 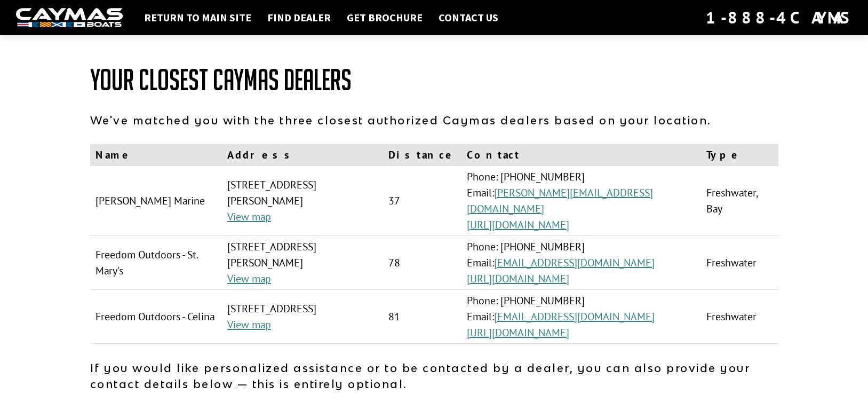 What do you see at coordinates (435, 120) in the screenshot?
I see `p: We've matched you with the three closest authorized Caymas dealers based on your location.` at bounding box center [435, 120].